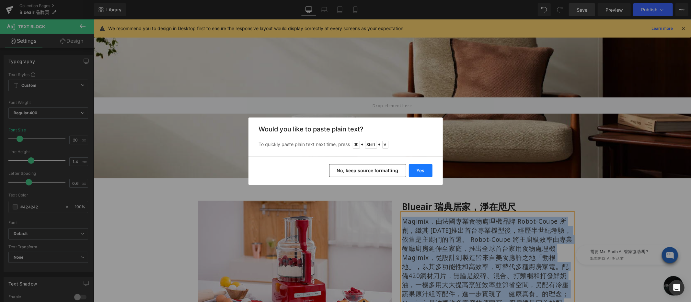 The image size is (691, 302). I want to click on p: To quickly paste plain text next time, press, so click(346, 145).